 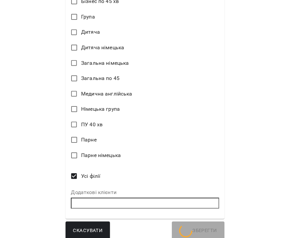 I want to click on span: Парне, so click(x=89, y=140).